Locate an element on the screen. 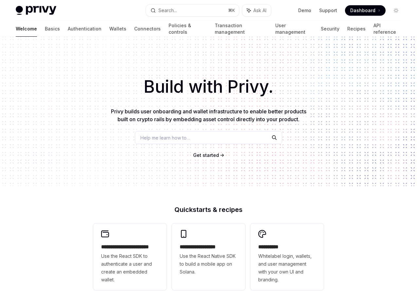 The width and height of the screenshot is (417, 303). button: Search...⌘K is located at coordinates (192, 10).